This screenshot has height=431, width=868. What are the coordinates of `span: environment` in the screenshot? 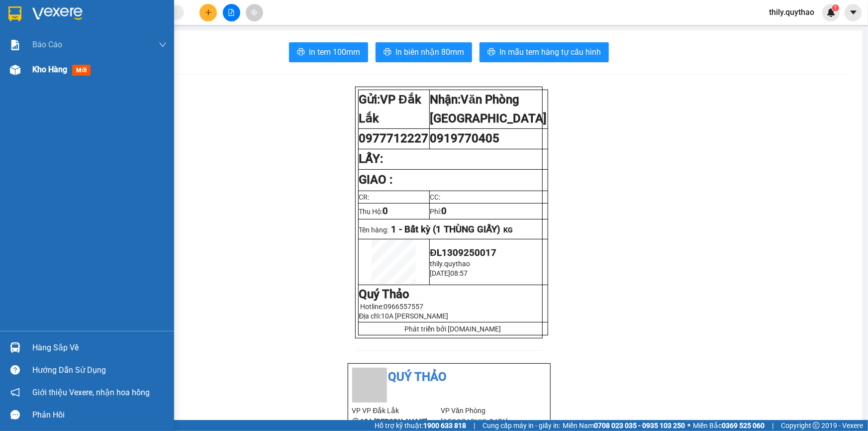 It's located at (356, 422).